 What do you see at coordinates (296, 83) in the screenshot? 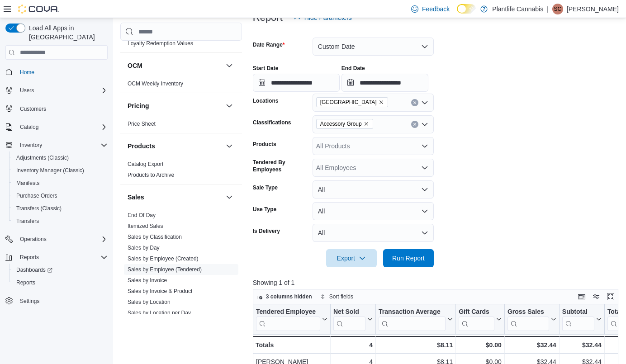
I see `input: Press the down key to open a popover containing a calendar.` at bounding box center [296, 83].